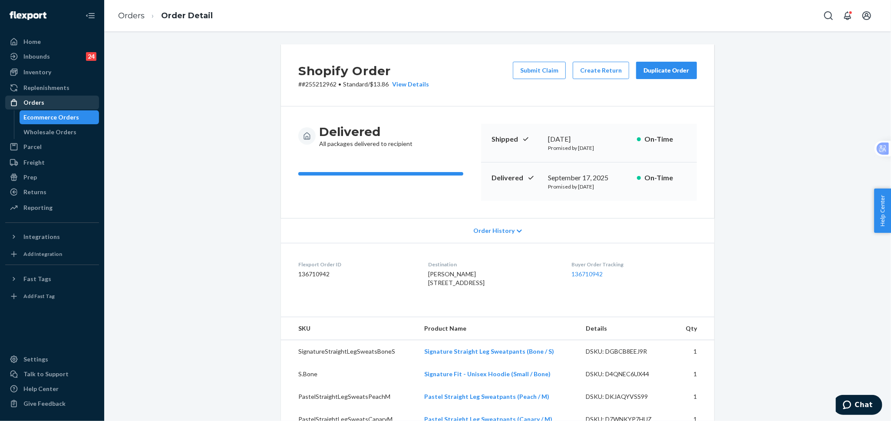 The height and width of the screenshot is (421, 891). I want to click on div: Returns, so click(35, 192).